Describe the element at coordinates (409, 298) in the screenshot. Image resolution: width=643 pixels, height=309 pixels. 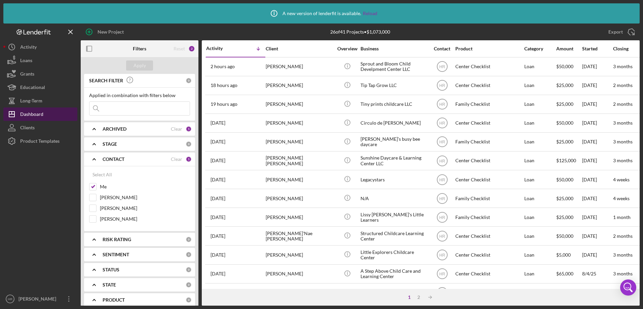
I see `div: 1` at that location.